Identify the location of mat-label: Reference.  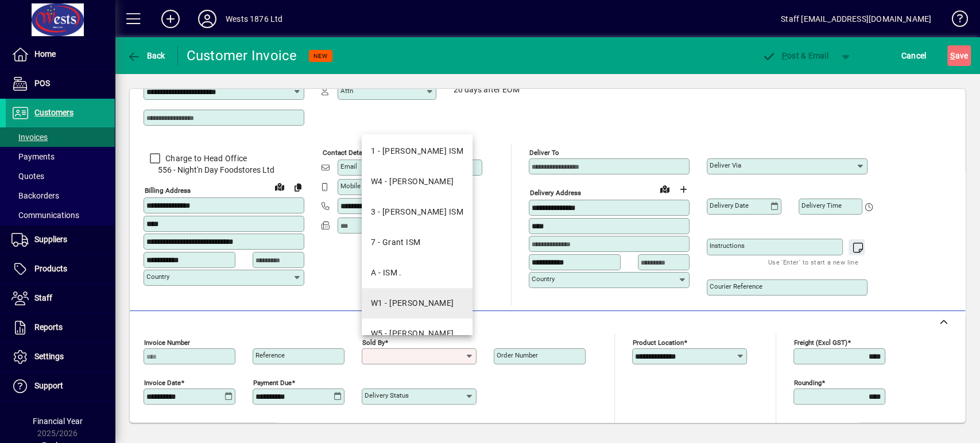
(270, 355).